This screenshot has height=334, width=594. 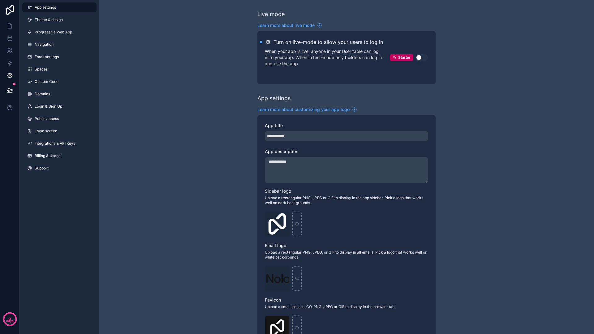 What do you see at coordinates (286, 25) in the screenshot?
I see `span: Learn more about live mode` at bounding box center [286, 25].